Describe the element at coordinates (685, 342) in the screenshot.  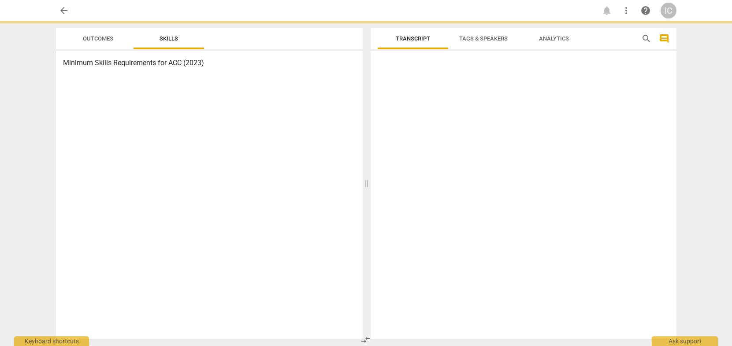
I see `div: Ask support` at that location.